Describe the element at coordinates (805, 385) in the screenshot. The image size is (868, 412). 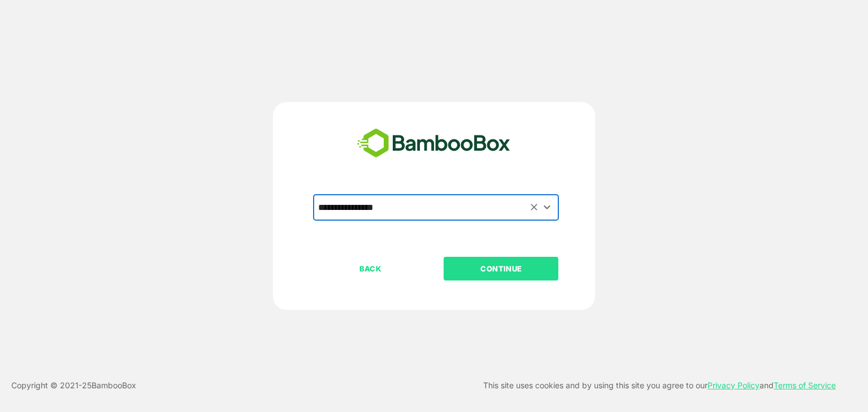
I see `a: Terms of Service` at that location.